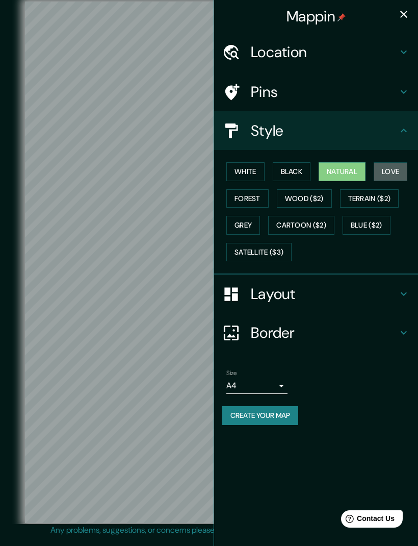 The width and height of the screenshot is (418, 546). I want to click on h4: Mappin, so click(316, 16).